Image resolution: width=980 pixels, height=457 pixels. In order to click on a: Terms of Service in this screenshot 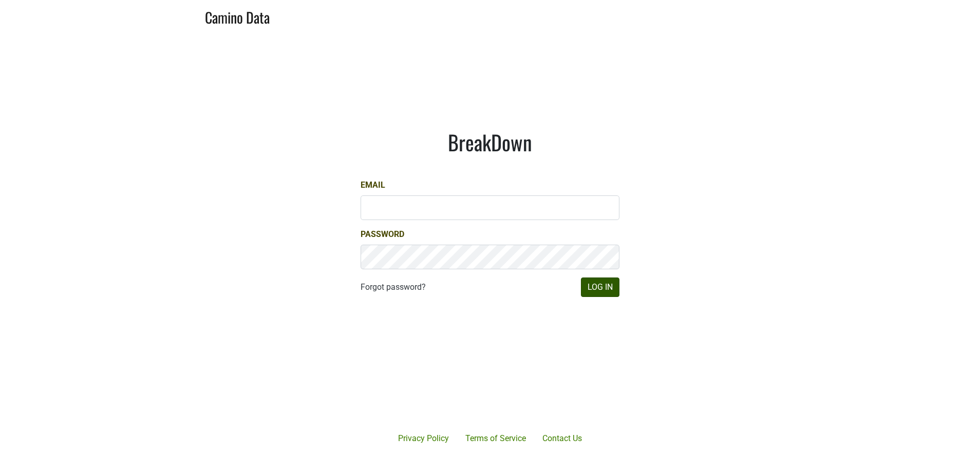, I will do `click(496, 439)`.